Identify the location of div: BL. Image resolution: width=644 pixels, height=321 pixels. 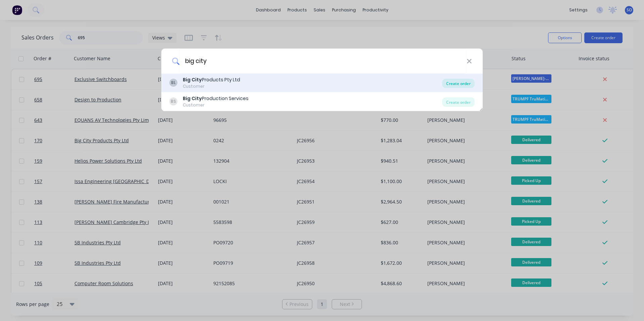
(174, 83).